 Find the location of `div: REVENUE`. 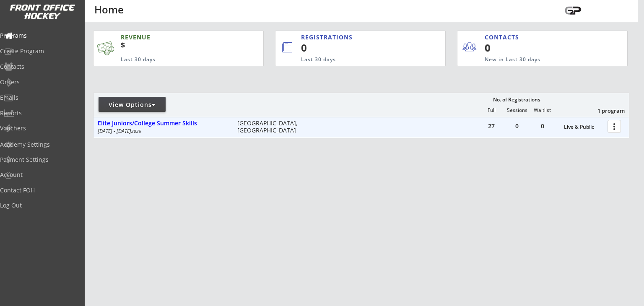

div: REVENUE is located at coordinates (172, 37).